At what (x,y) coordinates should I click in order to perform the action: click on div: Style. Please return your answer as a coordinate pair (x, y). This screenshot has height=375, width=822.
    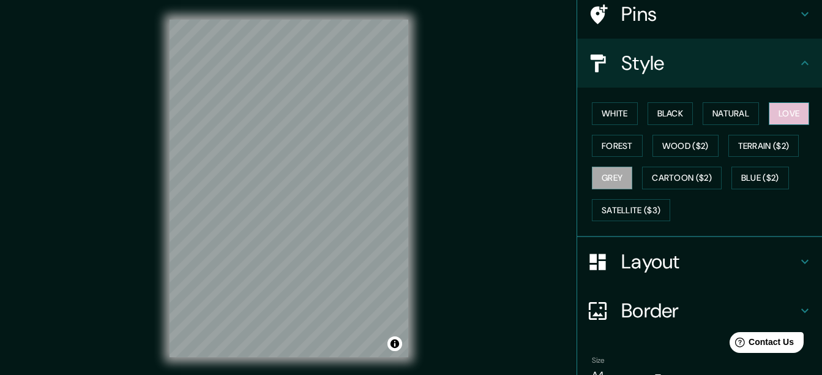
    Looking at the image, I should click on (699, 63).